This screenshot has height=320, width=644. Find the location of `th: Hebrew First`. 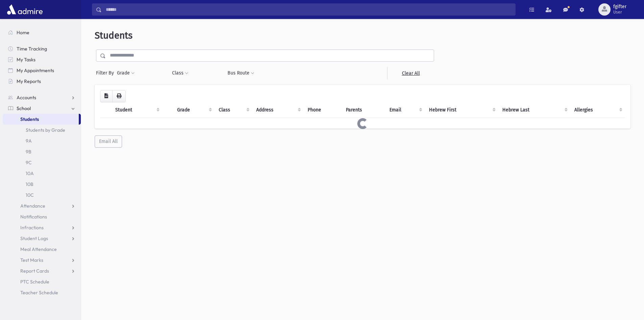

th: Hebrew First is located at coordinates (461, 110).